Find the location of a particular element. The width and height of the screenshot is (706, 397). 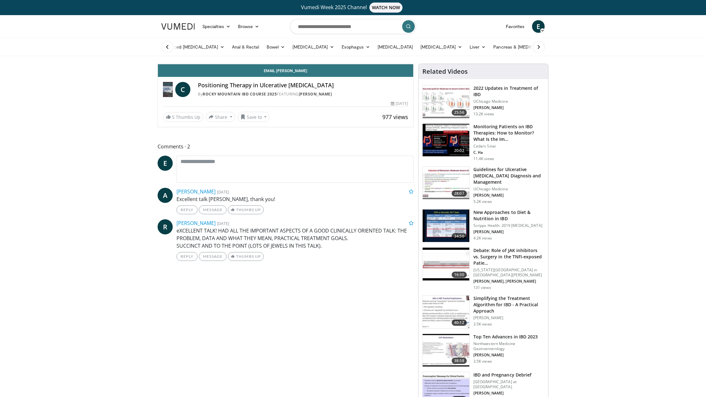

img: 9393c547-9b5d-4ed4-b79d-9c9e6c9be491.150x105_q85_crop-smart_upscale.jpg is located at coordinates (446, 102).